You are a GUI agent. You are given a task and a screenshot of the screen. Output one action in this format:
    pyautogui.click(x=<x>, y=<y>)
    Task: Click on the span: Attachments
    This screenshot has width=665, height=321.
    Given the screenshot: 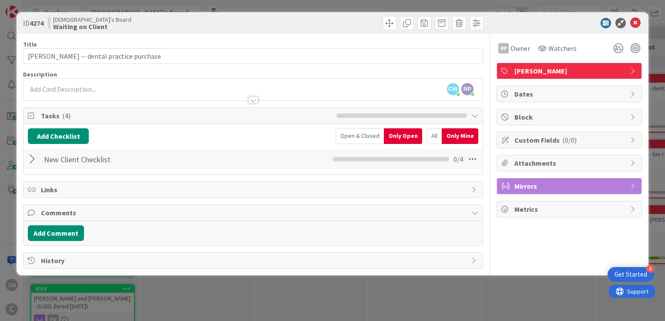 What is the action you would take?
    pyautogui.click(x=570, y=163)
    